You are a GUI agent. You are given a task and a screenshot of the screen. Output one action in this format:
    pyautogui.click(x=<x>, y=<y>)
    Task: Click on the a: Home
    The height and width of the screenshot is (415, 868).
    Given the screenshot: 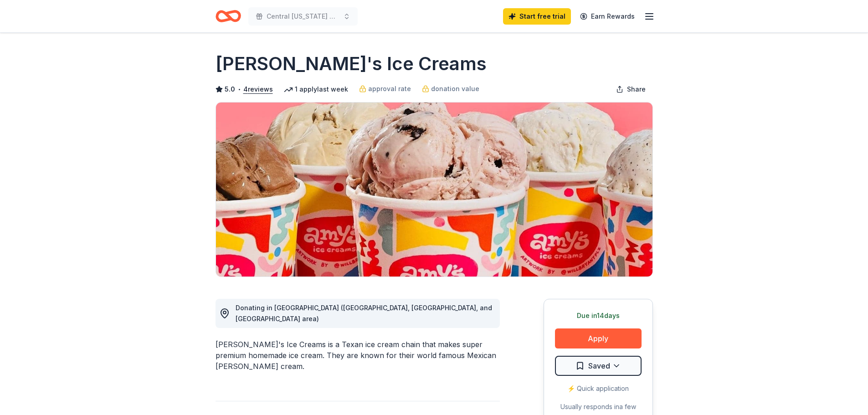 What is the action you would take?
    pyautogui.click(x=228, y=16)
    